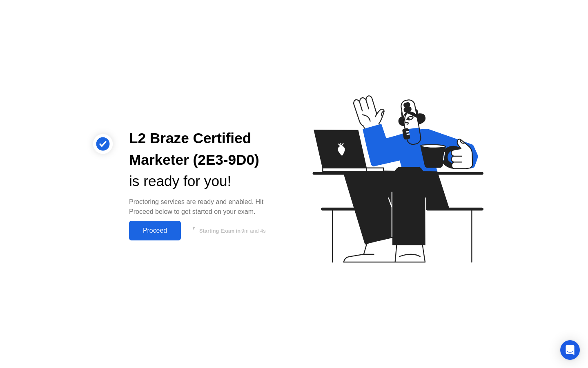 The width and height of the screenshot is (588, 368). Describe the element at coordinates (205, 181) in the screenshot. I see `div: is ready for you!` at that location.